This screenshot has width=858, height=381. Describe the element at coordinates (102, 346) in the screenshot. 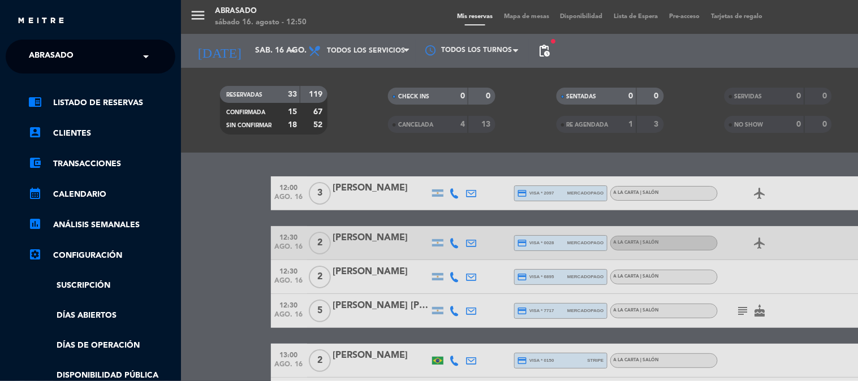

I see `a: Días de Operación` at that location.